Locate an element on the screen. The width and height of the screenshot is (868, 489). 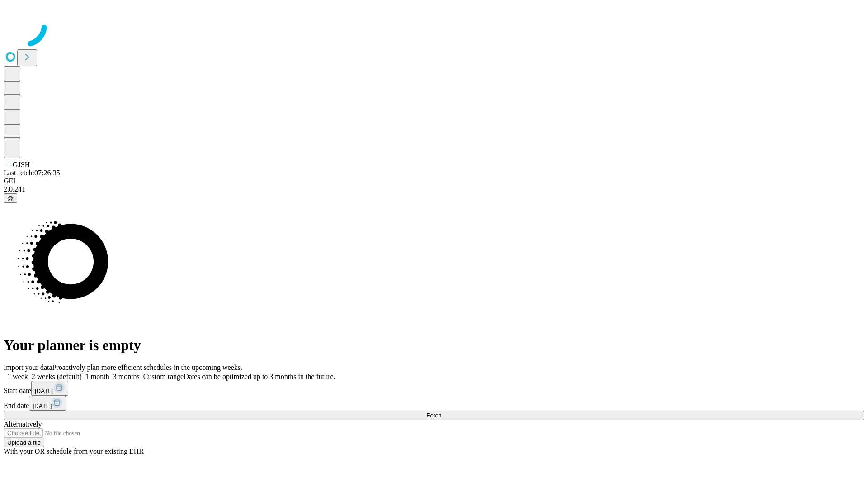
h1: Your planner is empty is located at coordinates (434, 345).